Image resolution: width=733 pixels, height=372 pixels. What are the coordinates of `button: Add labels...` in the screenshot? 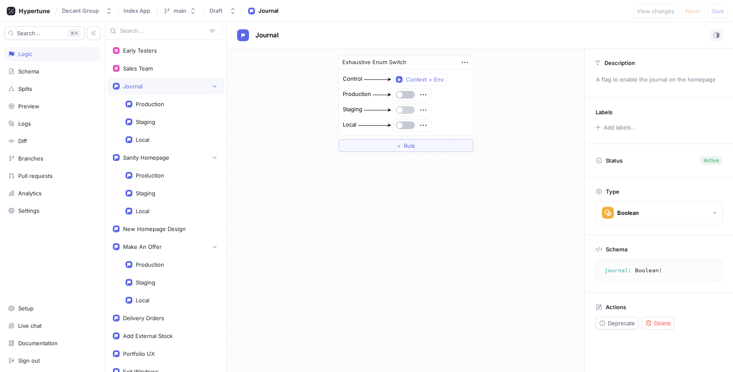 It's located at (615, 127).